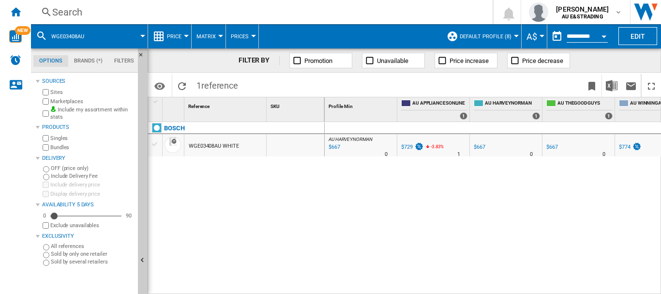 This screenshot has height=294, width=661. I want to click on label: Display delivery price, so click(92, 194).